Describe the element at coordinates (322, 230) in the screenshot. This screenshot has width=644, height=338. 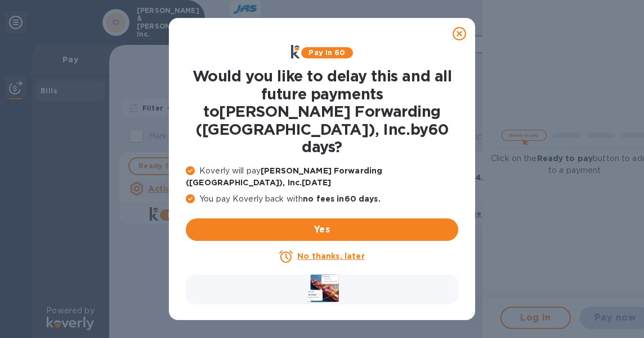
I see `button: Yes` at that location.